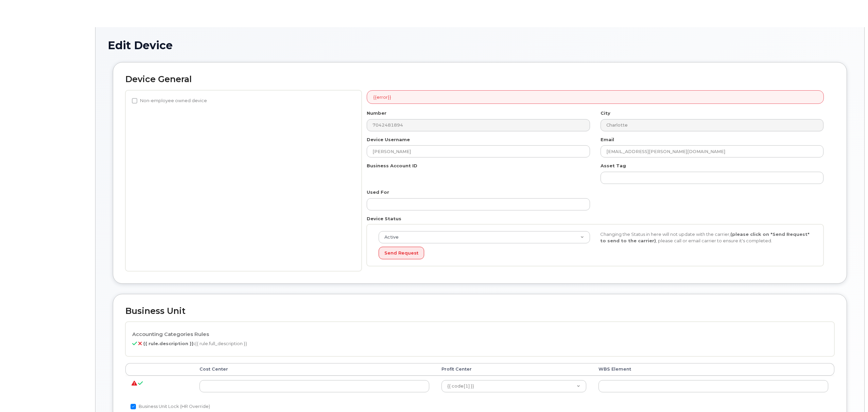  What do you see at coordinates (392, 165) in the screenshot?
I see `label: Business Account ID` at bounding box center [392, 165].